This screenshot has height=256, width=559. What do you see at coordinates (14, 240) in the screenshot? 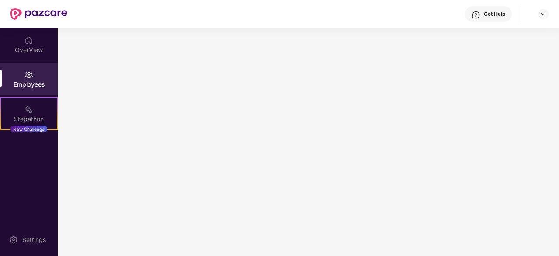
I see `img: svg+xml;base64,PHN2ZyBpZD0iU2V0dGluZy0yMHgyMCIgeG1sbnM9Imh0dHA6Ly93d3cudzMub3JnLzIwMDAvc3ZnIiB3aW...` at bounding box center [14, 240].